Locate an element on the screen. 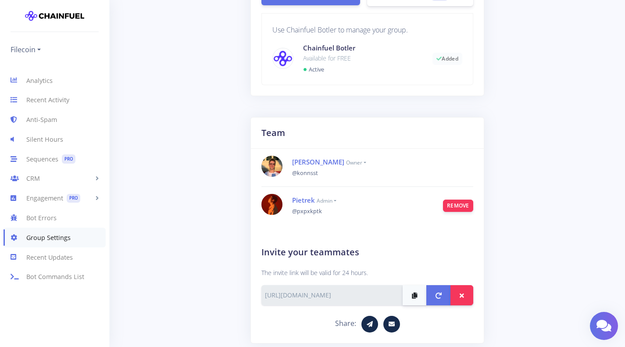  span: Share: is located at coordinates (346, 323).